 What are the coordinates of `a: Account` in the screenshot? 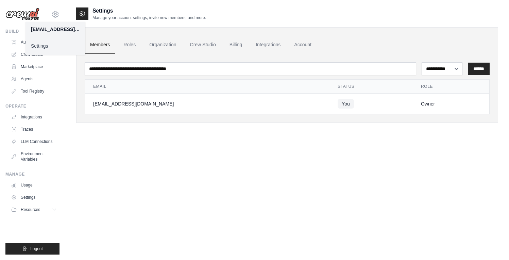 It's located at (303, 45).